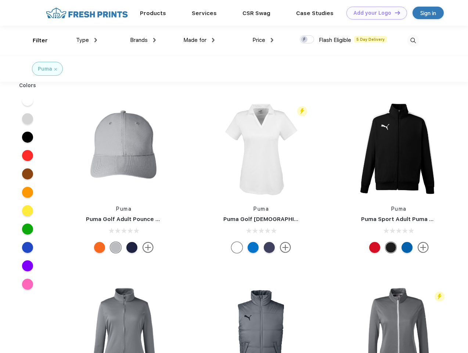 The width and height of the screenshot is (468, 353). What do you see at coordinates (428, 13) in the screenshot?
I see `a: Sign in` at bounding box center [428, 13].